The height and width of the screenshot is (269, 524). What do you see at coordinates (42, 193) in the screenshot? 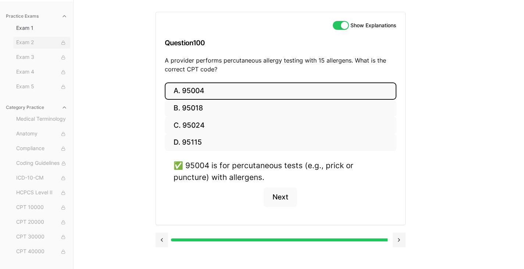
I see `span: HCPCS Level II` at bounding box center [42, 193].